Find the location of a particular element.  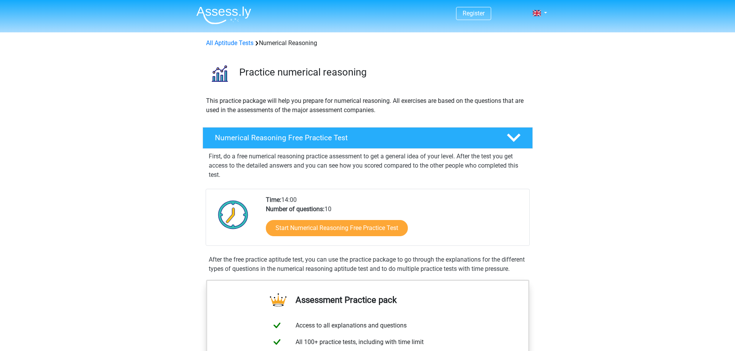

a: Numerical Reasoning Free Practice Test is located at coordinates (367, 138).